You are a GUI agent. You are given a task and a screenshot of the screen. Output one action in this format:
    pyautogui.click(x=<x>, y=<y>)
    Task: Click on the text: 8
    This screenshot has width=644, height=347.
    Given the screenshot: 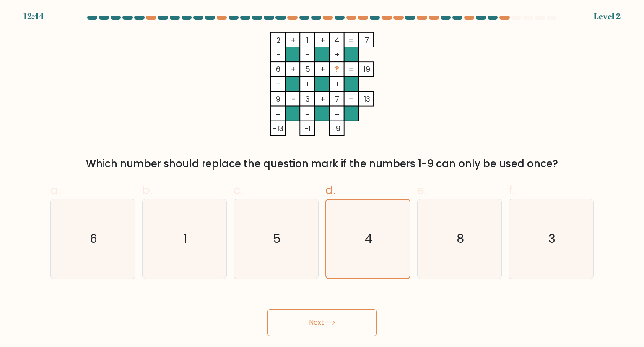 What is the action you would take?
    pyautogui.click(x=460, y=238)
    